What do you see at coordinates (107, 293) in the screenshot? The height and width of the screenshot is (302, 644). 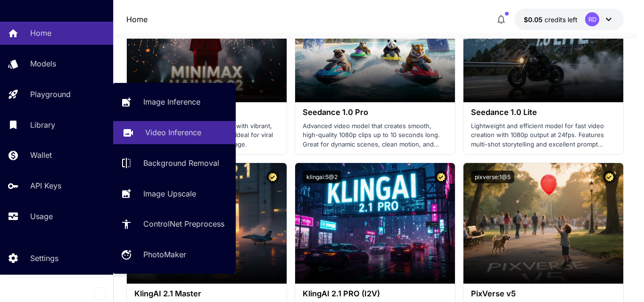 I see `div: Collapse sidebar` at bounding box center [107, 293].